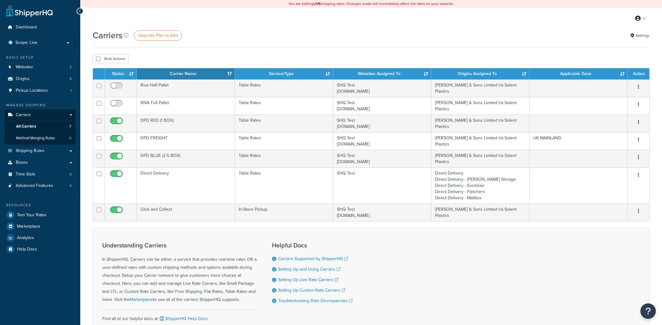  Describe the element at coordinates (40, 91) in the screenshot. I see `a: Pickup Locations 1` at that location.